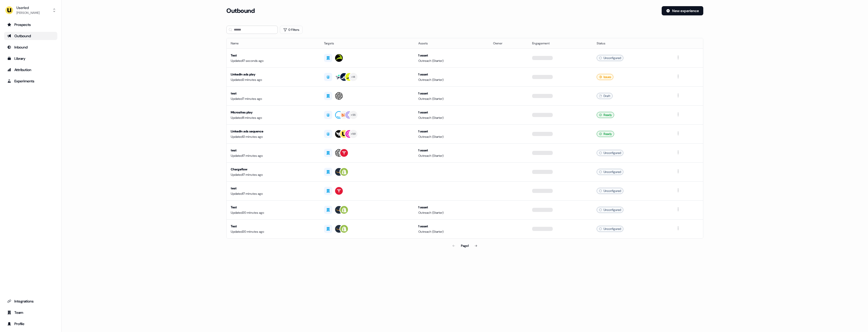 The image size is (868, 332). What do you see at coordinates (273, 131) in the screenshot?
I see `div: LinkedIn ads sequence` at bounding box center [273, 131].